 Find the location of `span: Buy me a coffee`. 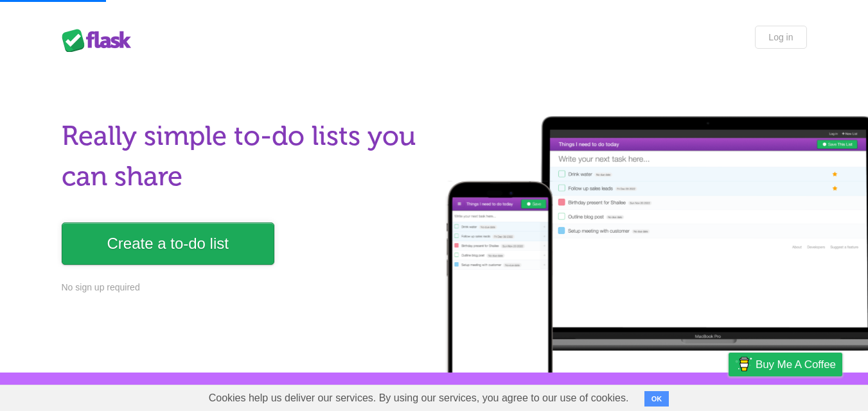

span: Buy me a coffee is located at coordinates (795, 364).